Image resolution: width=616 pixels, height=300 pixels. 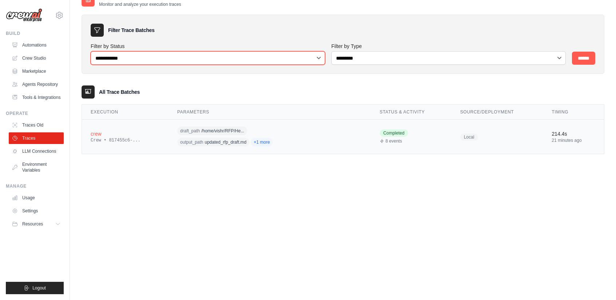 I want to click on span: Completed, so click(x=394, y=133).